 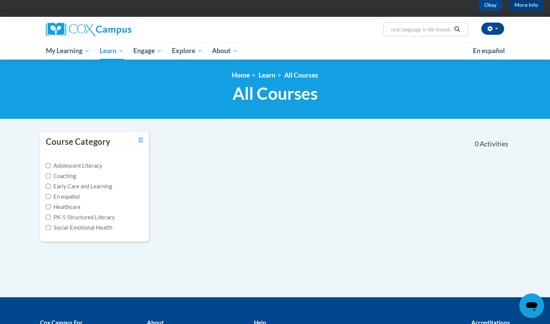 What do you see at coordinates (225, 51) in the screenshot?
I see `a: About` at bounding box center [225, 51].